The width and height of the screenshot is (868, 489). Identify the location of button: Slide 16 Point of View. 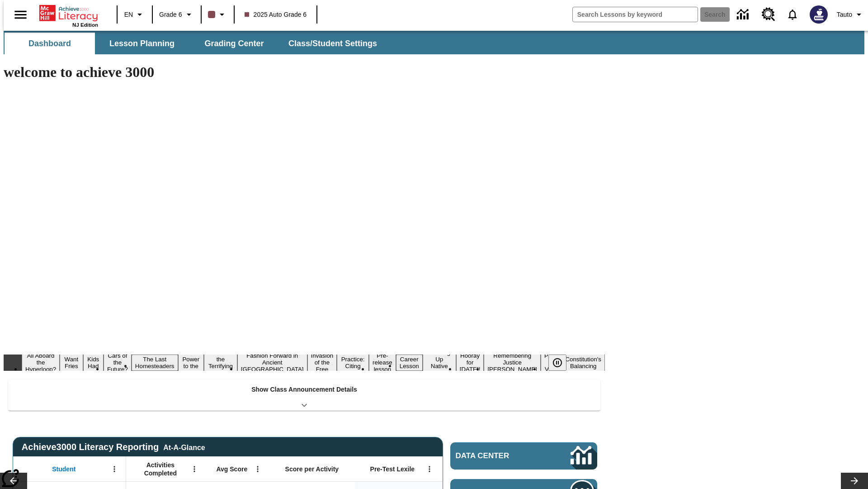
(552, 362).